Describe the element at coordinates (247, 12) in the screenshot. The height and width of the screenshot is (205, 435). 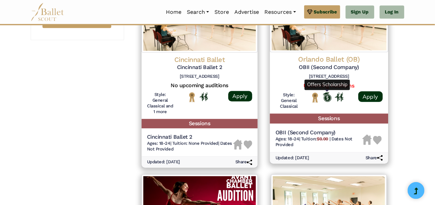
I see `a: Advertise` at that location.